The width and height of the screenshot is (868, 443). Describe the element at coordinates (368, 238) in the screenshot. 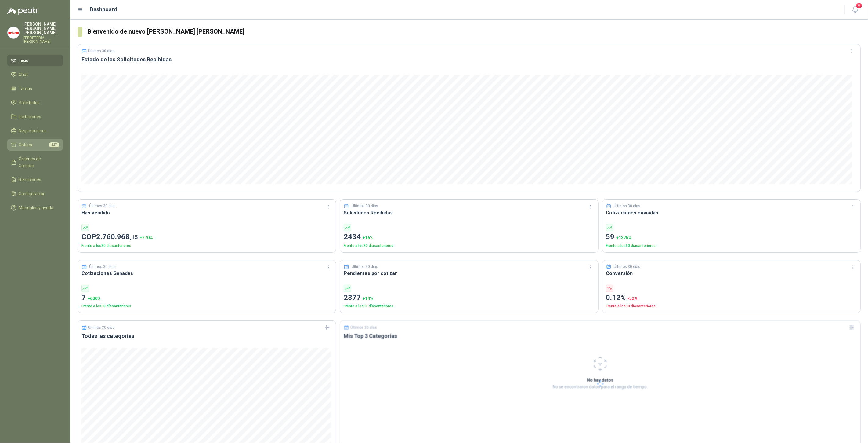

I see `span: + 16 %` at that location.